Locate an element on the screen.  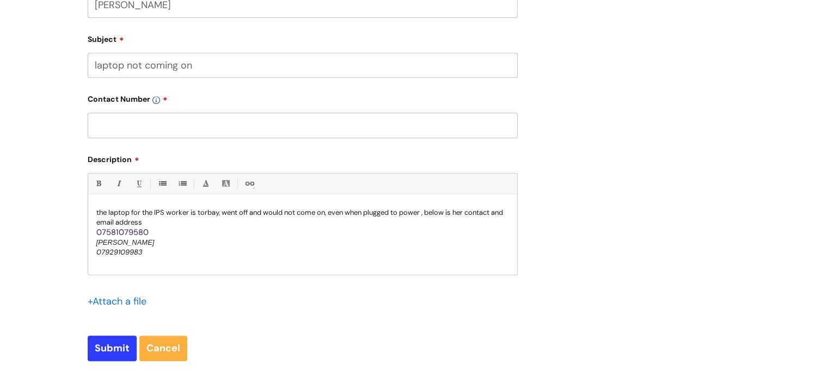
a: Italic (Ctrl-I) is located at coordinates (118, 183).